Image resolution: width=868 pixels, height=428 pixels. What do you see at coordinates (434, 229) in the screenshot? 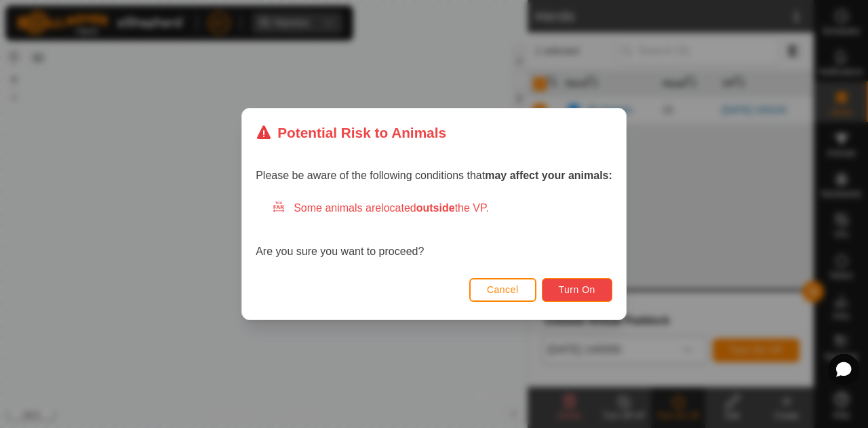
I see `div: Are you sure you want to proceed?` at bounding box center [434, 229].